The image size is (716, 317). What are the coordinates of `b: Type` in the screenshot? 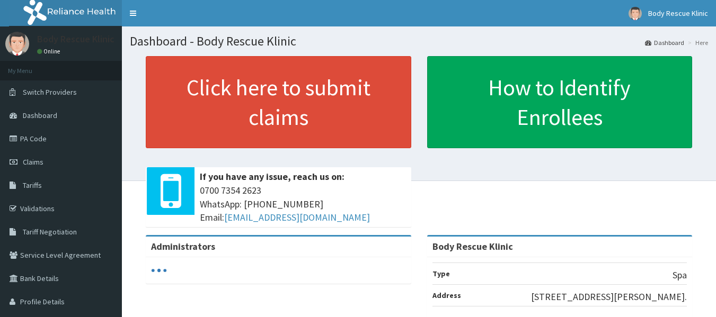 It's located at (441, 274).